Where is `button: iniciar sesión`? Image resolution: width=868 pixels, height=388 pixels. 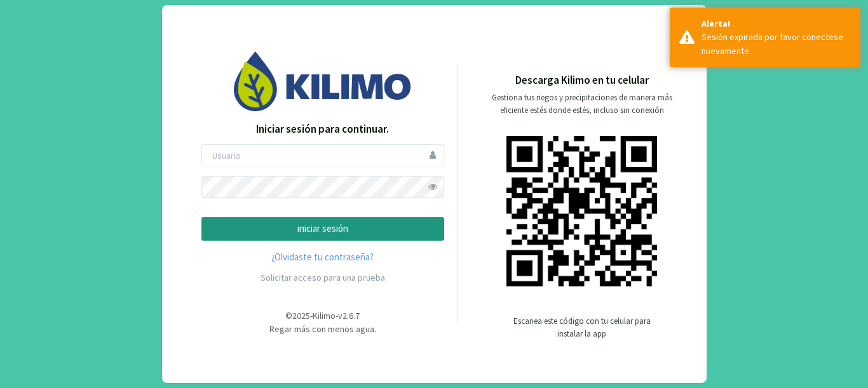 button: iniciar sesión is located at coordinates (322, 228).